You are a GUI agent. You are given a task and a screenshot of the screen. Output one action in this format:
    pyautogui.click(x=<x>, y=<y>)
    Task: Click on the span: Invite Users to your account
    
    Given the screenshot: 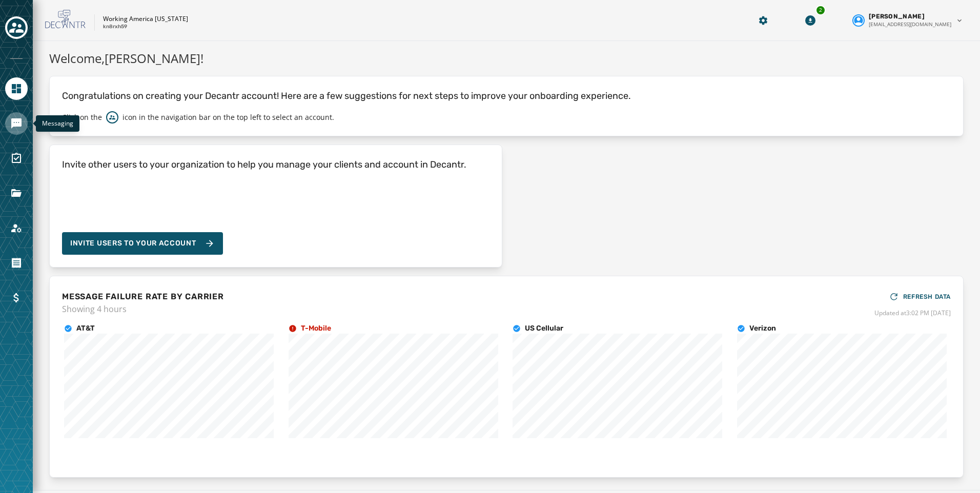 What is the action you would take?
    pyautogui.click(x=133, y=243)
    